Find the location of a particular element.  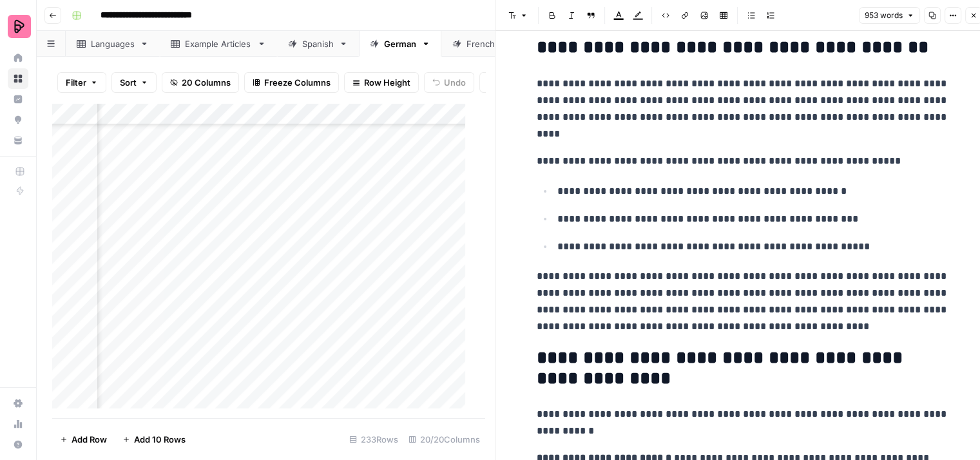

span: Add Row is located at coordinates (89, 439).